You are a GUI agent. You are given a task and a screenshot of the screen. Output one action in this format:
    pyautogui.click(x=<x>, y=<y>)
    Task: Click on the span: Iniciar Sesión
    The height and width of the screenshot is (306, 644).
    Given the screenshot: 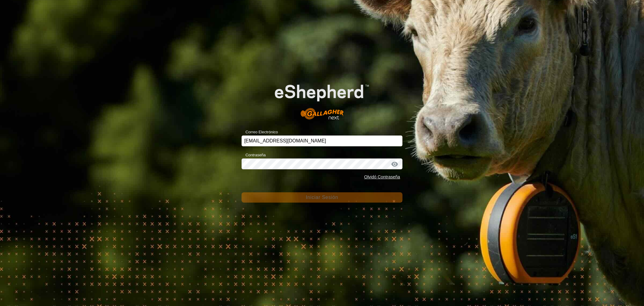 What is the action you would take?
    pyautogui.click(x=322, y=197)
    